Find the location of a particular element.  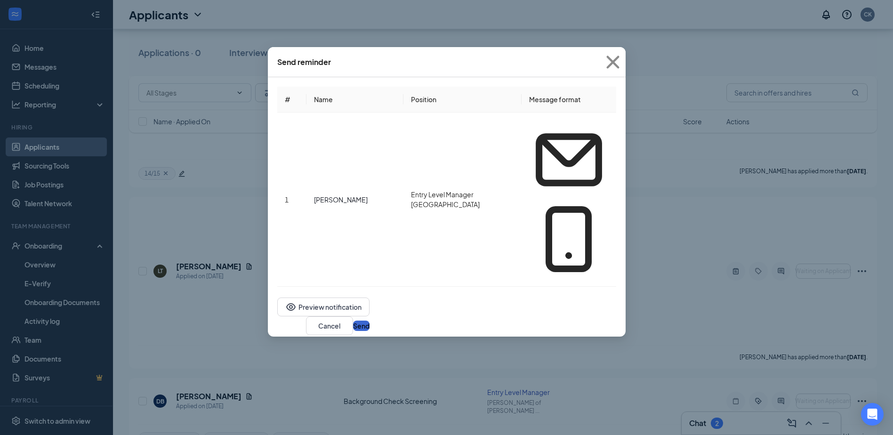

button: Cancel is located at coordinates (330, 326).